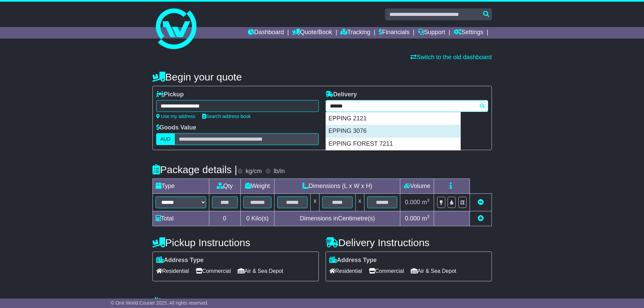 The height and width of the screenshot is (308, 644). I want to click on a: Settings, so click(469, 33).